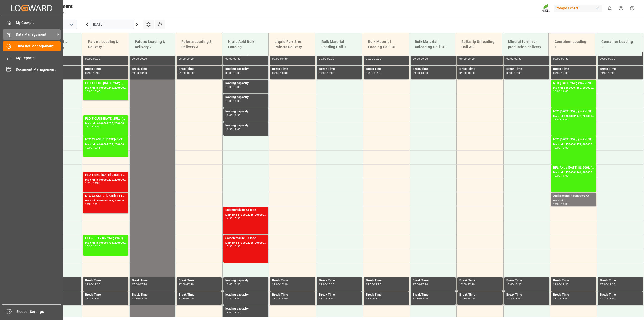 This screenshot has width=644, height=320. Describe the element at coordinates (71, 24) in the screenshot. I see `button: open menu` at that location.